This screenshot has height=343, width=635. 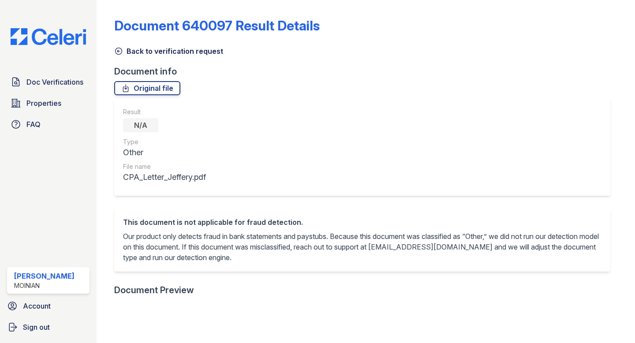 I want to click on a: FAQ, so click(x=48, y=124).